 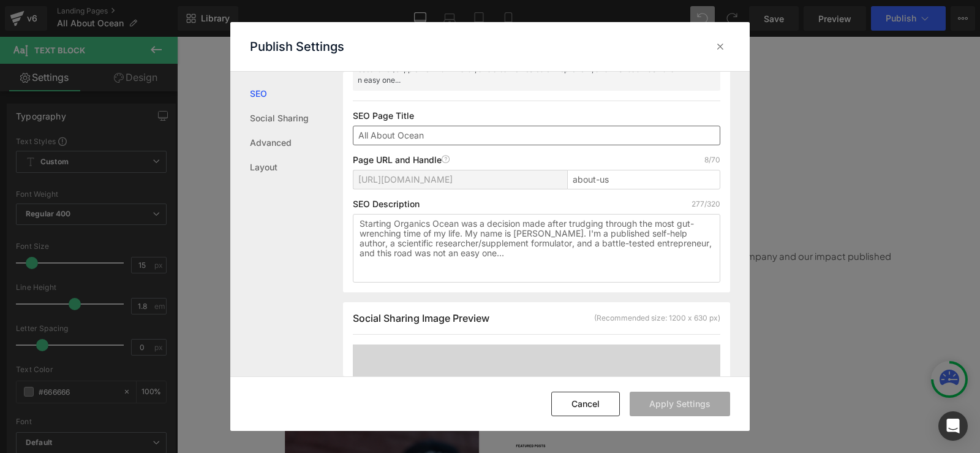 What do you see at coordinates (586, 404) in the screenshot?
I see `button: Cancel` at bounding box center [586, 404].